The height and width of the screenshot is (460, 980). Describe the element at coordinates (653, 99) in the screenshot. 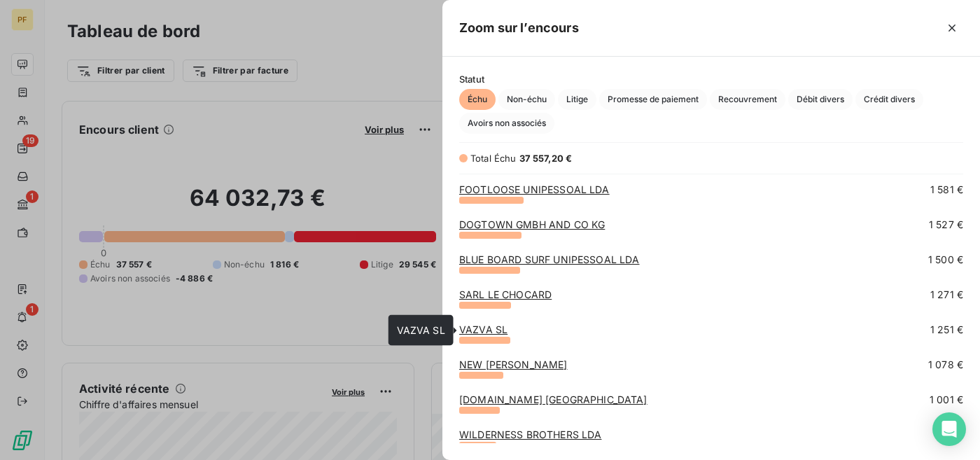

I see `span: Promesse de paiement` at that location.